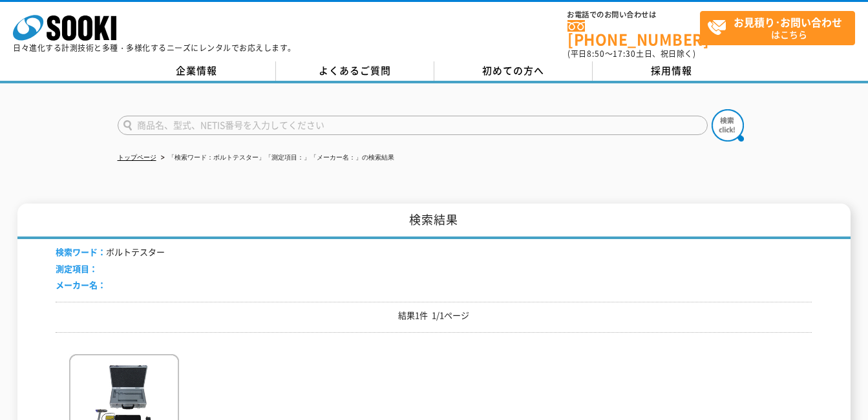  What do you see at coordinates (412, 125) in the screenshot?
I see `input: 商品名、型式、NETIS番号を入力してください` at bounding box center [412, 125].